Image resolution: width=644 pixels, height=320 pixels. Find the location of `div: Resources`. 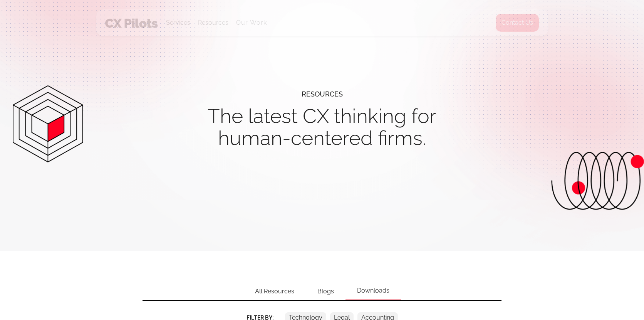

div: Resources is located at coordinates (213, 23).